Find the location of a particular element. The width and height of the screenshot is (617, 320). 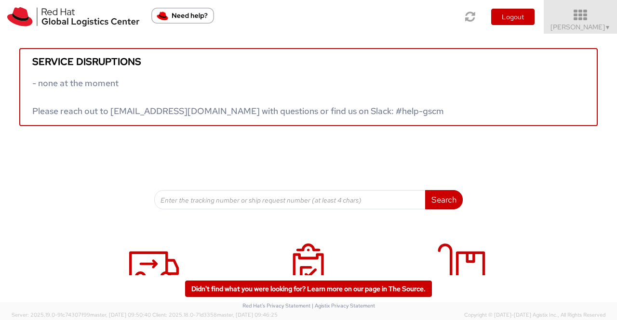

span: Client: 2025.18.0-71d3358 is located at coordinates (215, 315).